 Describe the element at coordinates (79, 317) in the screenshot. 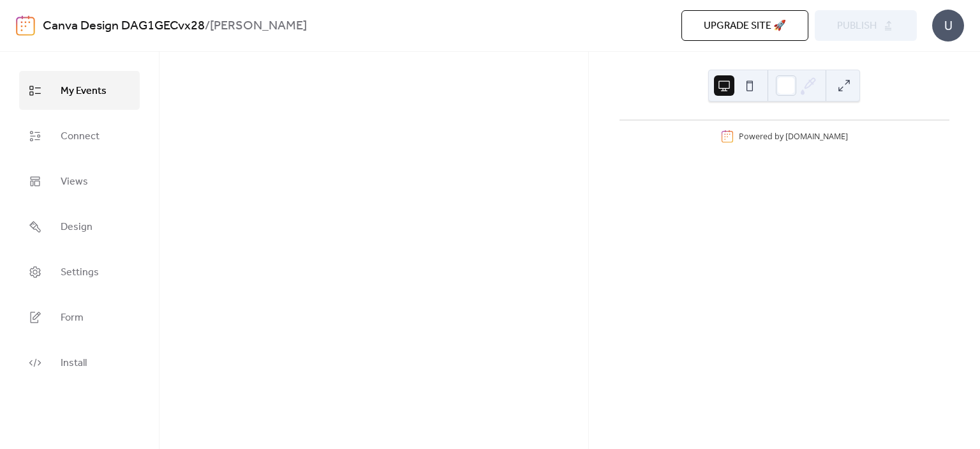

I see `a: Form` at that location.